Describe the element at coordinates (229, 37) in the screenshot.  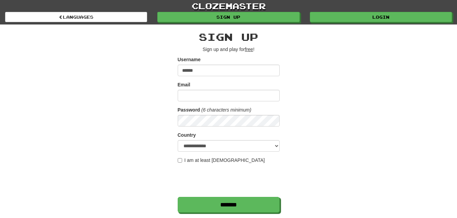
I see `h2: Sign up` at that location.